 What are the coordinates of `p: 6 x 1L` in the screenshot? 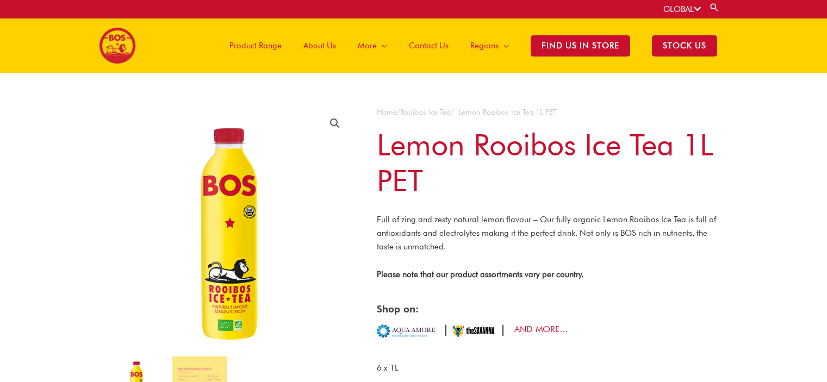 It's located at (547, 368).